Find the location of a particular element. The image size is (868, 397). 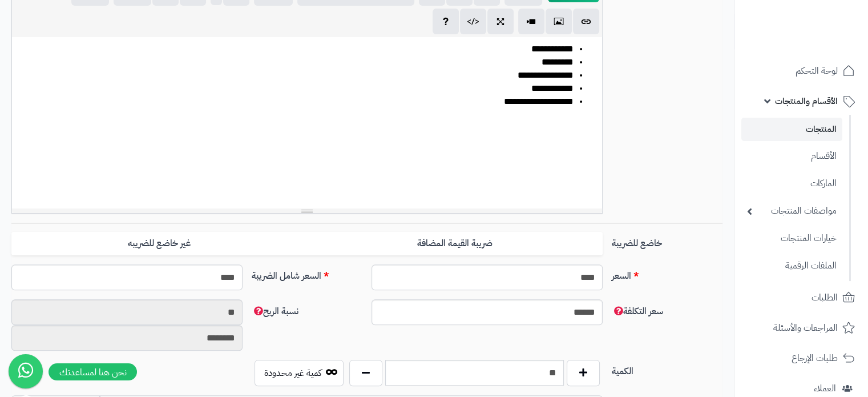

span: العملاء is located at coordinates (825, 388).